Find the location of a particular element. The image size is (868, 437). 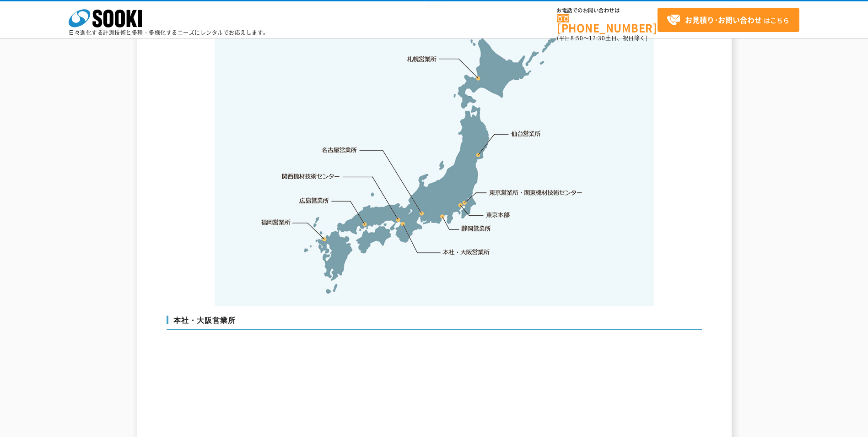

img: 事業拠点一覧 is located at coordinates (435, 162).